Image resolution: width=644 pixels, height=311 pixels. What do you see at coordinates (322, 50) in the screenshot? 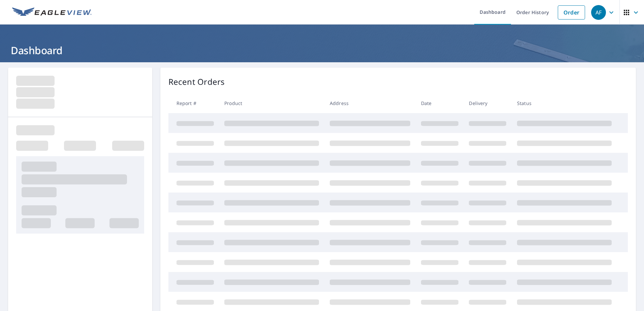
I see `h1: Dashboard` at bounding box center [322, 50].